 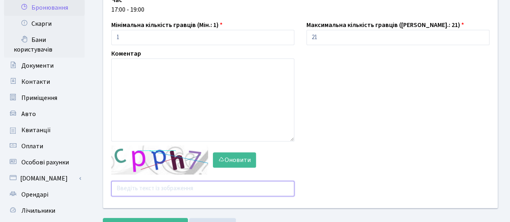 What do you see at coordinates (32, 146) in the screenshot?
I see `span: Оплати` at bounding box center [32, 146].